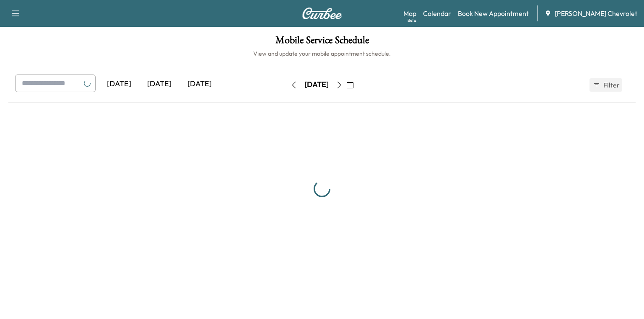 This screenshot has height=319, width=644. Describe the element at coordinates (412, 20) in the screenshot. I see `div: Beta` at that location.